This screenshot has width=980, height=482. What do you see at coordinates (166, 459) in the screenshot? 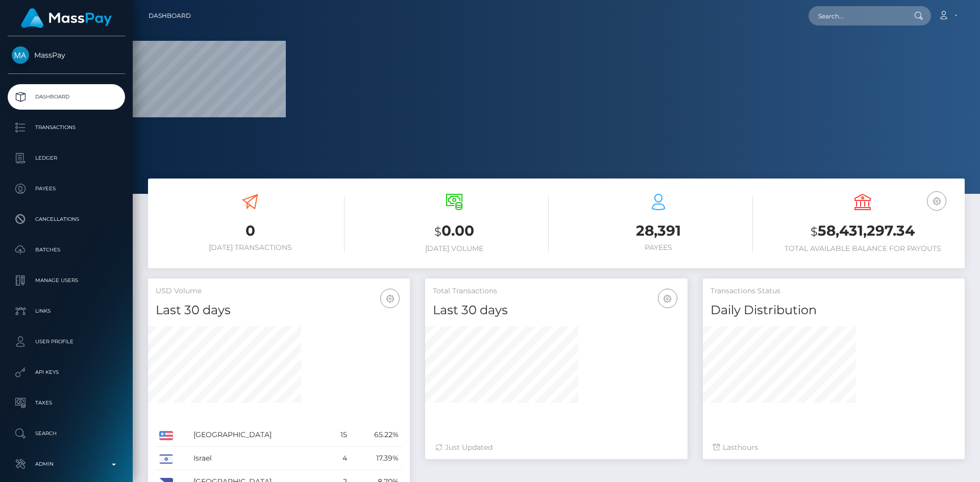
I see `img: IL.png` at bounding box center [166, 459].